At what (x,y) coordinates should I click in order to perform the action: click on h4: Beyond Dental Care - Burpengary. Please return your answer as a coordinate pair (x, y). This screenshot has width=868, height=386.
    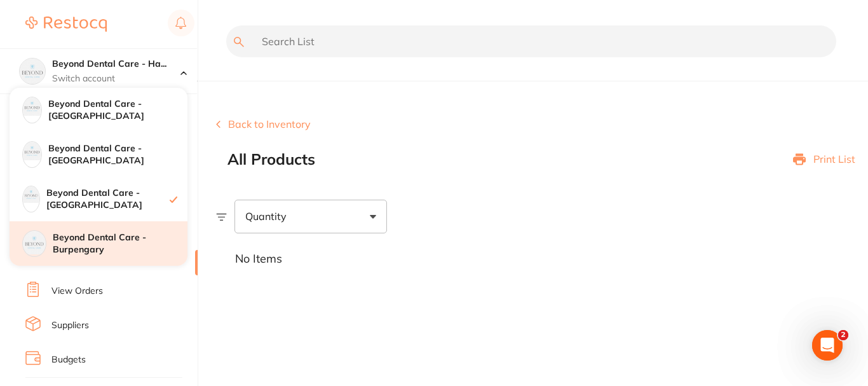
    Looking at the image, I should click on (120, 243).